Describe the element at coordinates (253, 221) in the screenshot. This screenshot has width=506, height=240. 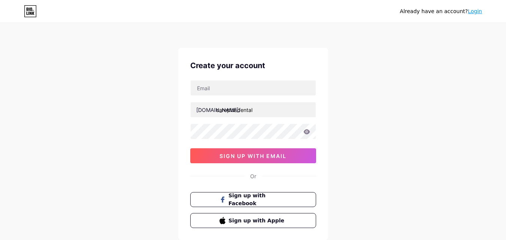
I see `button: Sign up with Apple` at that location.